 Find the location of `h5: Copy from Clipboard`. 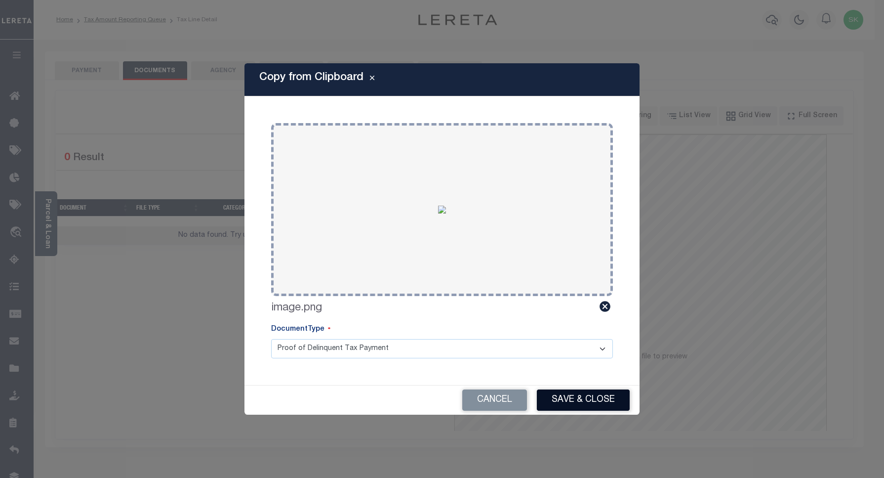

h5: Copy from Clipboard is located at coordinates (311, 78).